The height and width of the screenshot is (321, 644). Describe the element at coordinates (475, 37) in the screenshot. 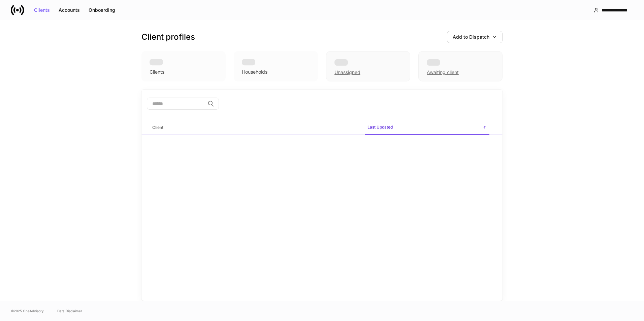

I see `div: Add to Dispatch` at that location.